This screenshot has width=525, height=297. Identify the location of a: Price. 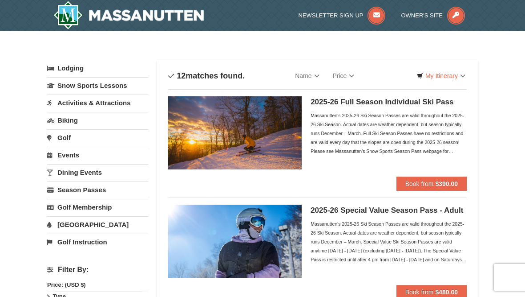
(344, 76).